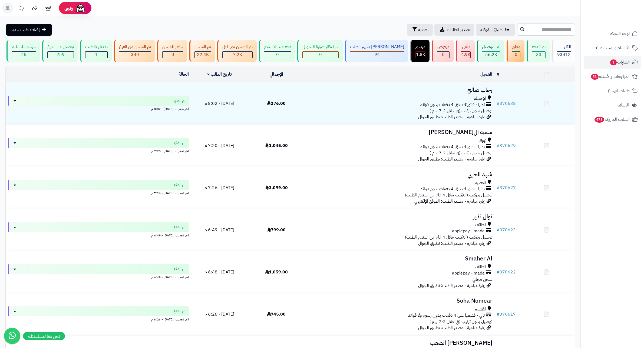 The height and width of the screenshot is (348, 644). Describe the element at coordinates (619, 90) in the screenshot. I see `span: طلبات الإرجاع` at that location.